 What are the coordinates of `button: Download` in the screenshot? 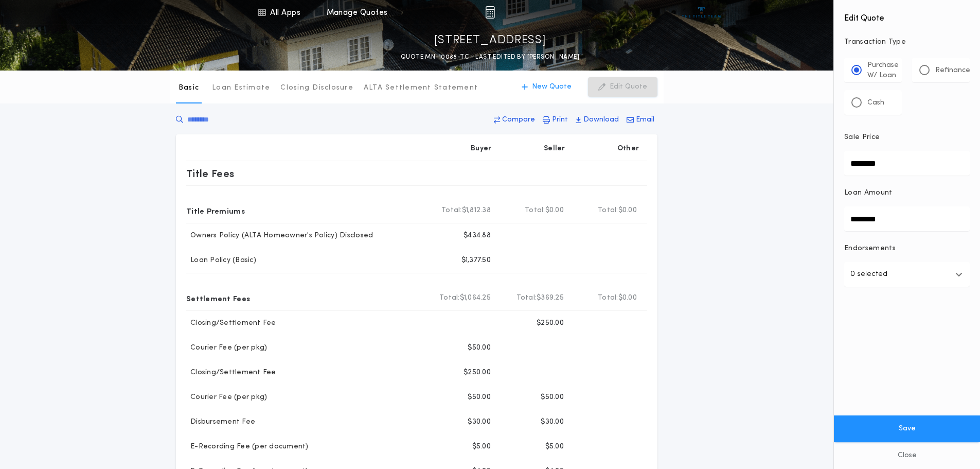 It's located at (597, 120).